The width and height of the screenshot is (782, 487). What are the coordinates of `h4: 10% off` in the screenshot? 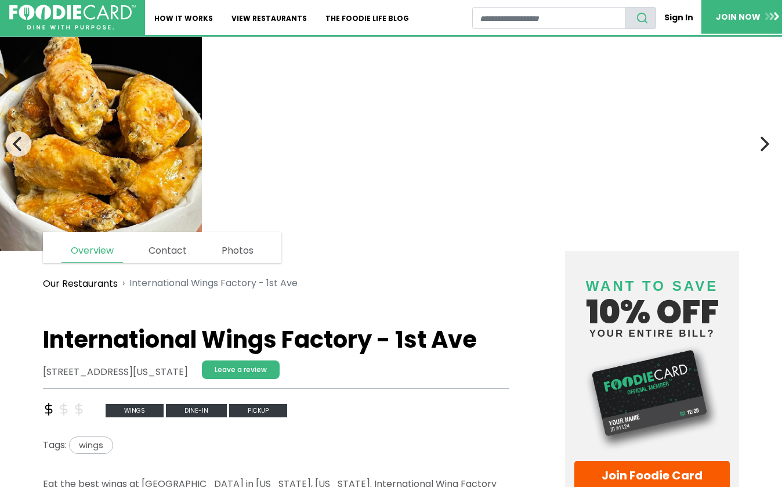 It's located at (652, 301).